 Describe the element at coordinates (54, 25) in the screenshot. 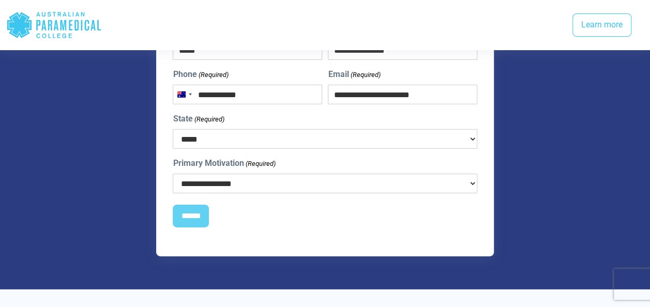

I see `div: Australian Paramedical College` at that location.